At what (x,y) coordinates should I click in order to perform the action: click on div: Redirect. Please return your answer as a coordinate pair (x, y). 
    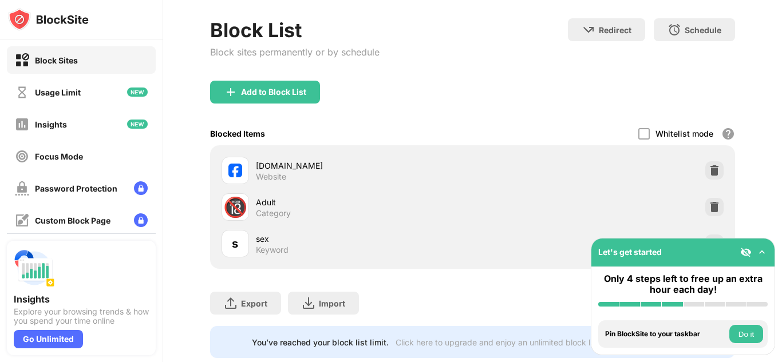
    Looking at the image, I should click on (615, 30).